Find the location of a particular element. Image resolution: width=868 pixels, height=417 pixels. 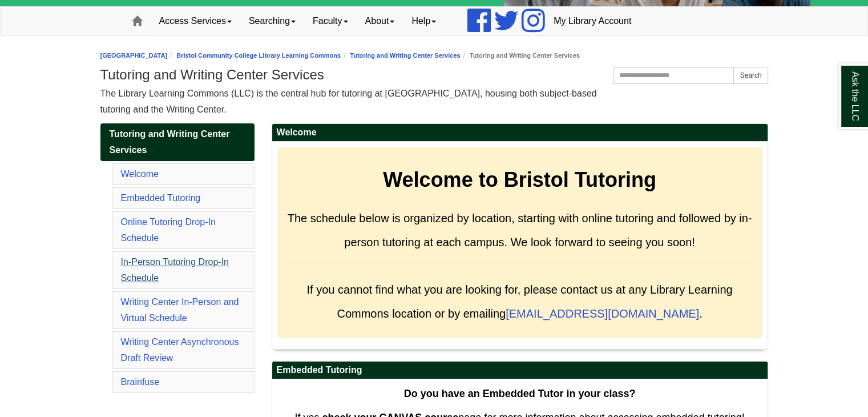

h1: Tutoring and Writing Center Services is located at coordinates (434, 75).